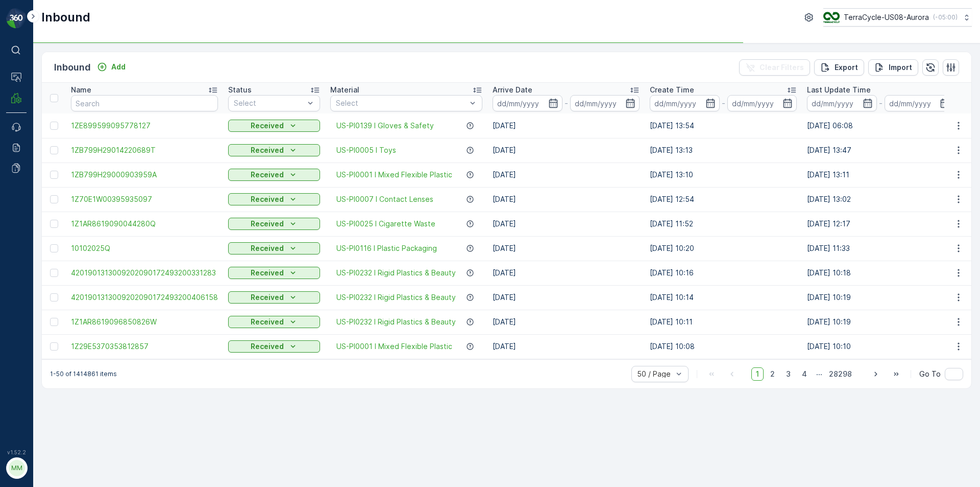 Image resolution: width=980 pixels, height=487 pixels. Describe the element at coordinates (145, 175) in the screenshot. I see `a: 1ZB799H29000903959A` at that location.